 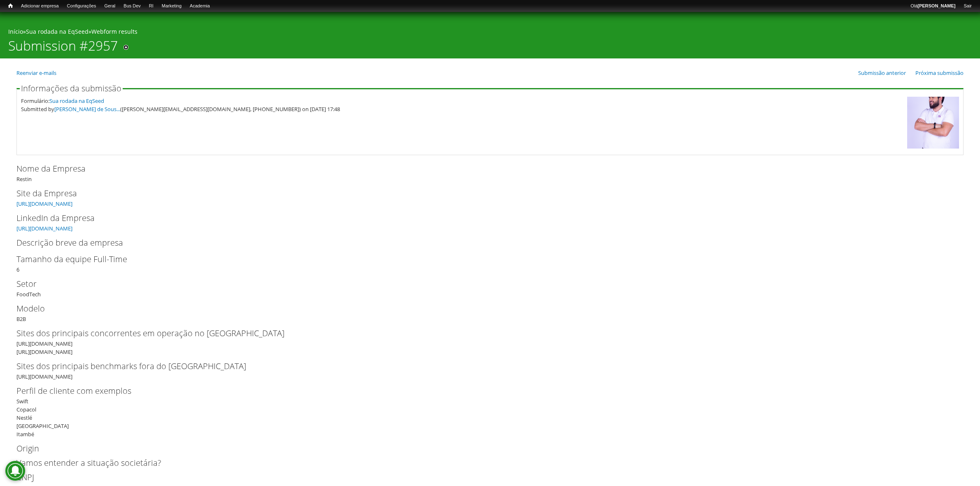 What do you see at coordinates (151, 6) in the screenshot?
I see `a: RI` at bounding box center [151, 6].